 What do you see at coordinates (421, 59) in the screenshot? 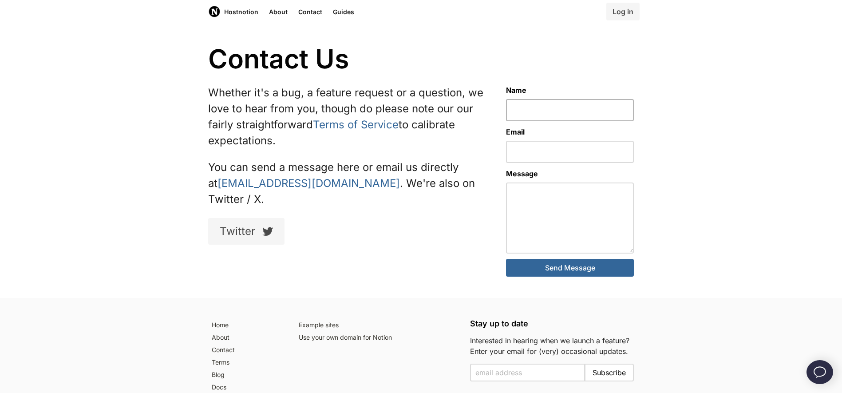
I see `h1: Contact Us` at bounding box center [421, 59].